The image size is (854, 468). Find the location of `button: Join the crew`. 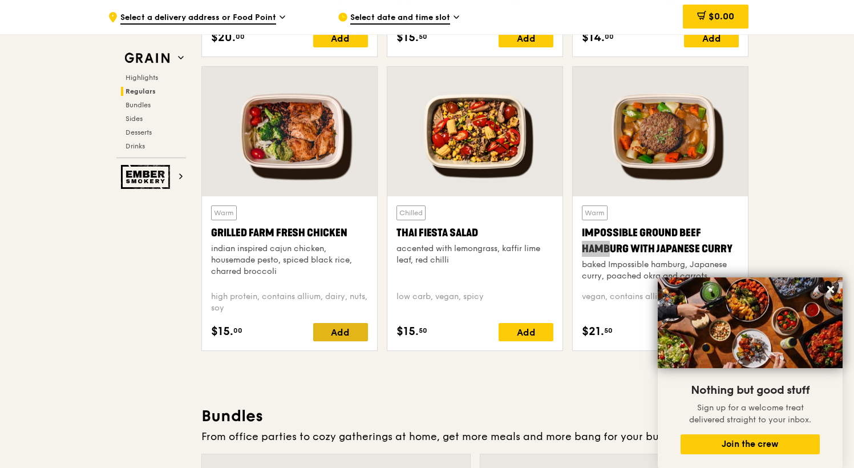

button: Join the crew is located at coordinates (751, 444).